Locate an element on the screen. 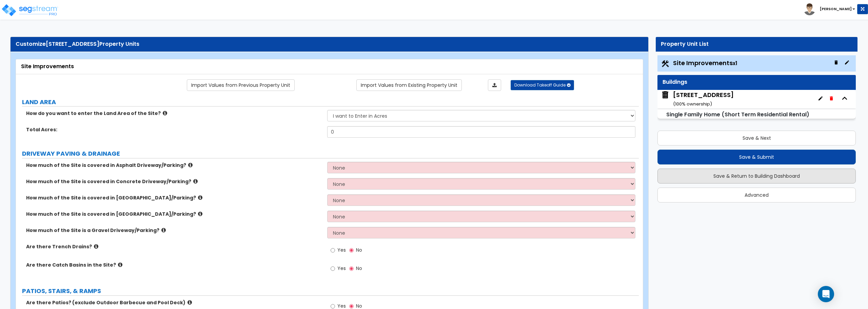 The width and height of the screenshot is (868, 309). div: Open Intercom Messenger is located at coordinates (826, 294).